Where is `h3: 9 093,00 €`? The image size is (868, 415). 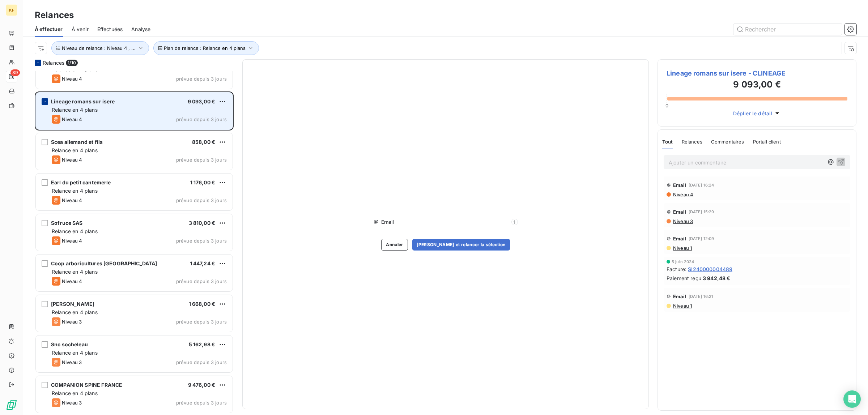
h3: 9 093,00 € is located at coordinates (757, 85).